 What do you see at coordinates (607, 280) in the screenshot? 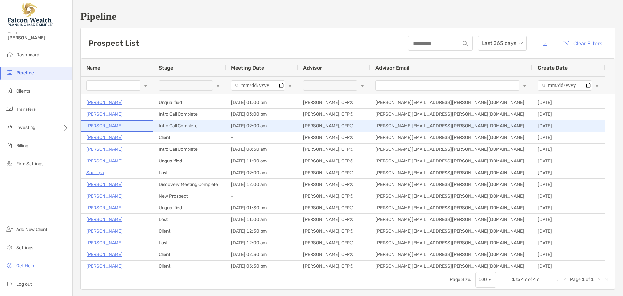
I see `div: Last Page` at bounding box center [607, 280].